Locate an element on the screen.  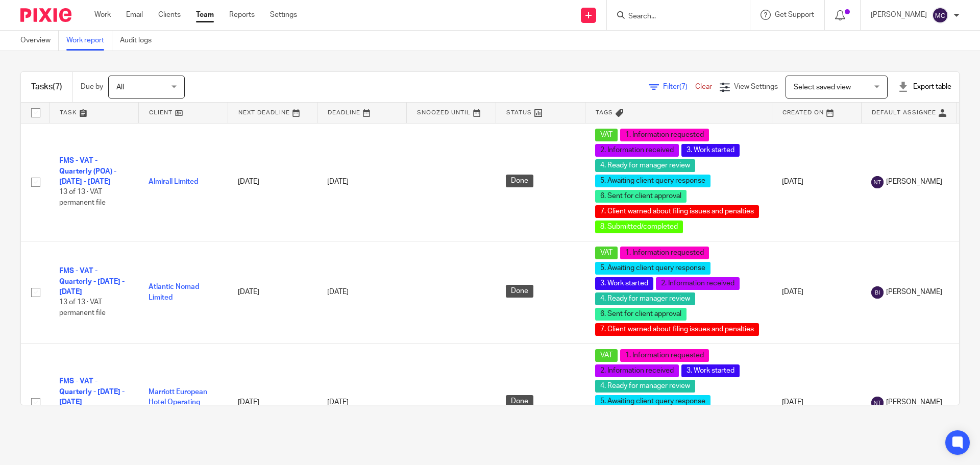
a: Clients is located at coordinates (169, 15).